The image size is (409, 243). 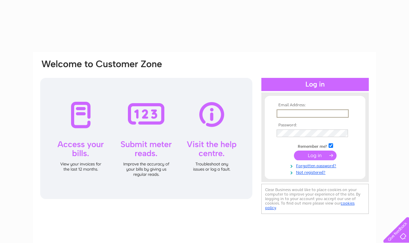 I want to click on a: Not registered?, so click(x=316, y=172).